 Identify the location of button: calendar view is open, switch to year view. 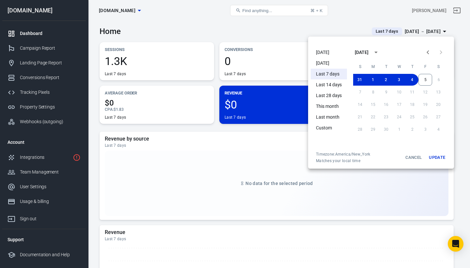
(376, 52).